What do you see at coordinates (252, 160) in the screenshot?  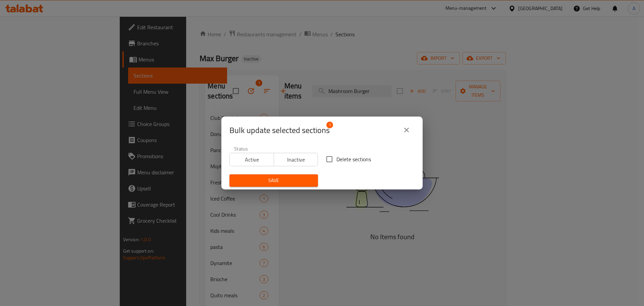 I see `button: Active` at bounding box center [252, 160].